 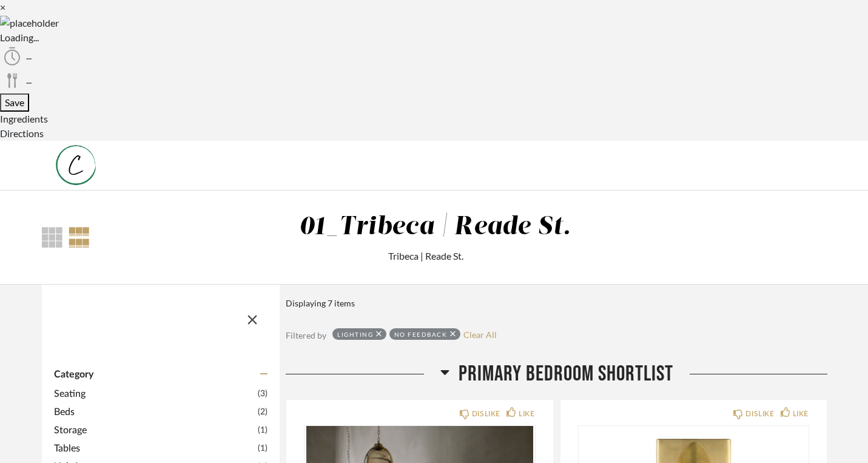 What do you see at coordinates (566, 373) in the screenshot?
I see `span: Primary Bedroom SHORTLIST` at bounding box center [566, 373].